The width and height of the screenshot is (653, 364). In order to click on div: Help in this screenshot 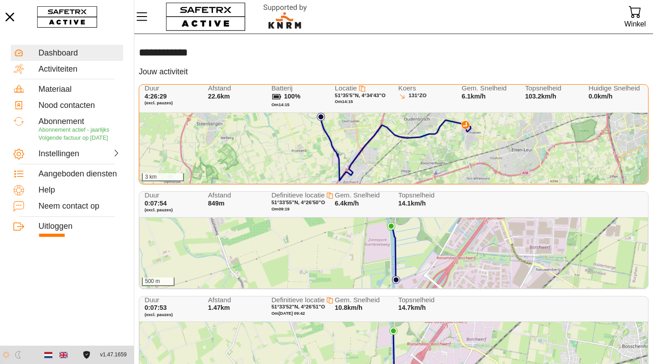, I will do `click(79, 190)`.